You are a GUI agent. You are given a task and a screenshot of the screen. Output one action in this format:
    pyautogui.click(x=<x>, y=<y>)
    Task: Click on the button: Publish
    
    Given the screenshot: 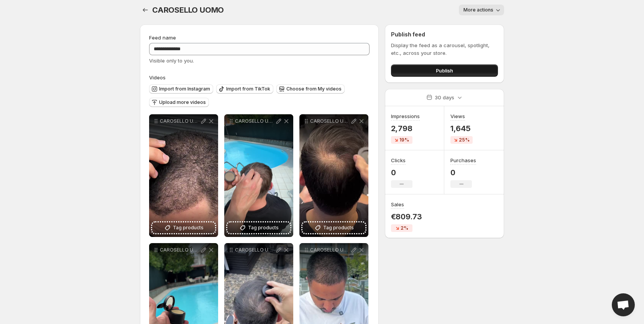 What is the action you would take?
    pyautogui.click(x=444, y=70)
    